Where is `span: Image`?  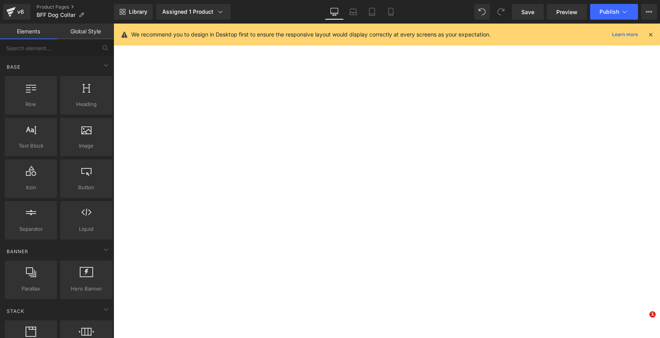 span: Image is located at coordinates (86, 146).